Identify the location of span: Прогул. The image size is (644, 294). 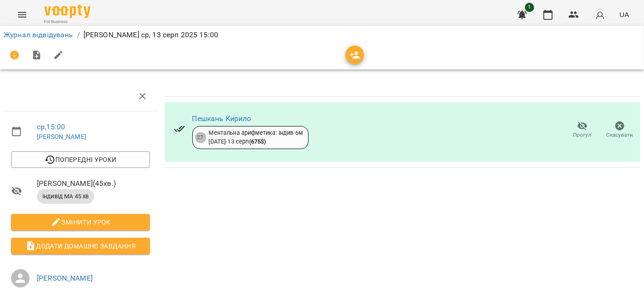
(583, 135).